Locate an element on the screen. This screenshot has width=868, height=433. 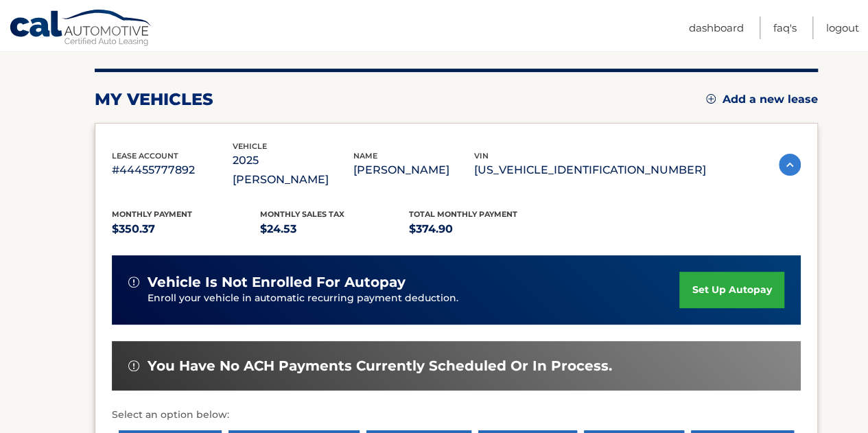
p: $24.53 is located at coordinates (334, 229).